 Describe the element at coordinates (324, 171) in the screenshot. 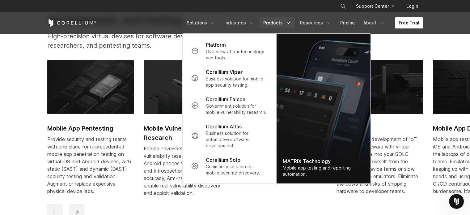

I see `div: Mobile app testing and reporting automation.` at that location.